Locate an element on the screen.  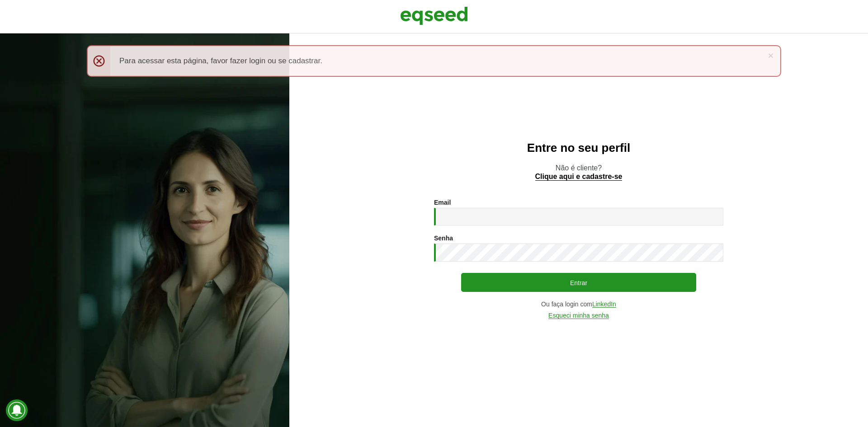
a: Clique aqui e cadastre-se is located at coordinates (578, 177).